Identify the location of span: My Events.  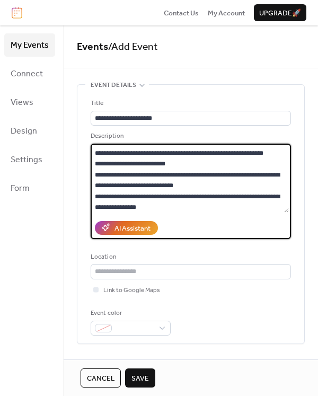
(30, 46).